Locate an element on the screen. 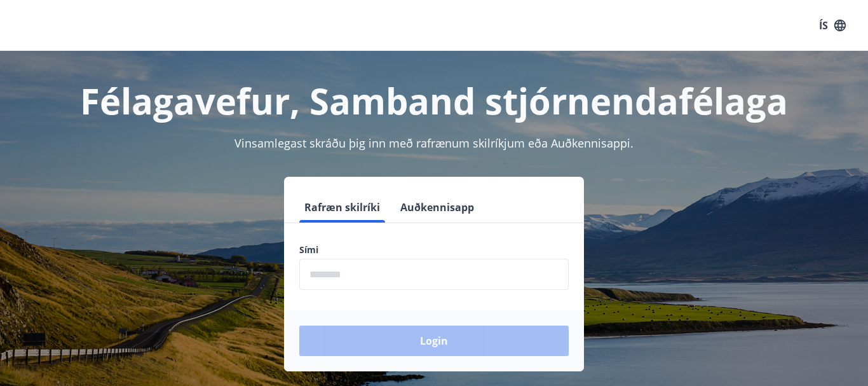 The width and height of the screenshot is (868, 386). span: Vinsamlegast skráðu þig inn með rafrænum skilríkjum eða Auðkennisappi. is located at coordinates (434, 143).